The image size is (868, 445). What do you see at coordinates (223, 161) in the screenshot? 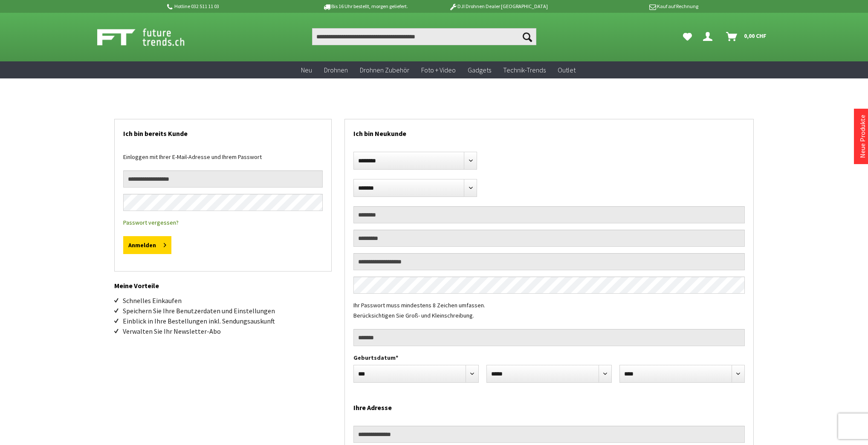
I see `div: Einloggen mit Ihrer E-Mail-Adresse und Ihrem Passwort` at bounding box center [223, 161].